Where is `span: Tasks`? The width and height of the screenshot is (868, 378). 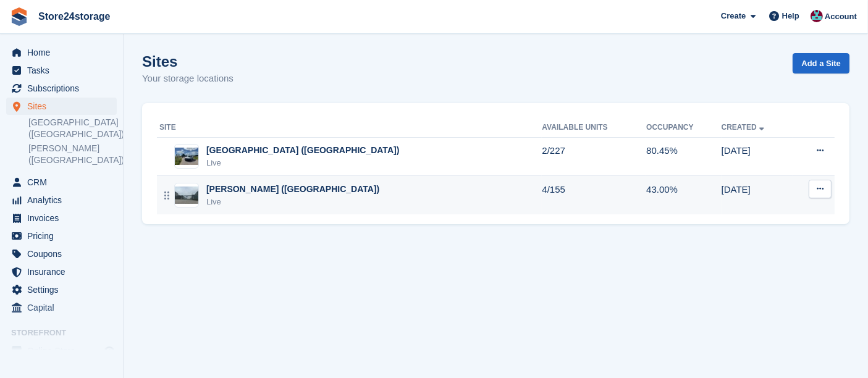 span: Tasks is located at coordinates (65, 70).